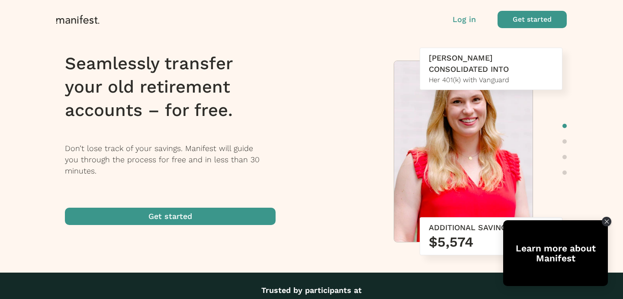 The image size is (623, 299). What do you see at coordinates (464, 19) in the screenshot?
I see `button: Log in` at bounding box center [464, 19].